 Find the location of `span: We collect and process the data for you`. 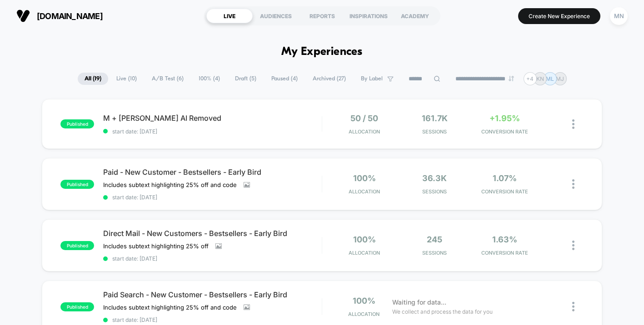

span: We collect and process the data for you is located at coordinates (442, 311).